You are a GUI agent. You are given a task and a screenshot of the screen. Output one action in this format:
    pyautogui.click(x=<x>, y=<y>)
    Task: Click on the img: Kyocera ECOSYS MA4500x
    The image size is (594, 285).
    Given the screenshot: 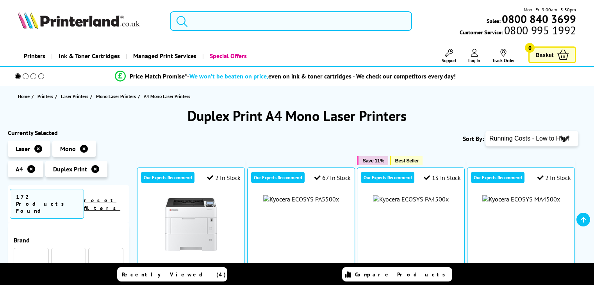 What is the action you would take?
    pyautogui.click(x=521, y=199)
    